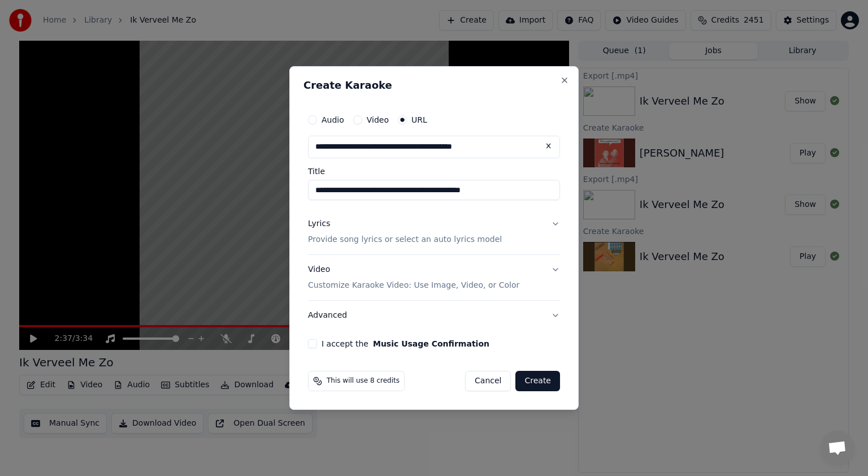  Describe the element at coordinates (378, 120) in the screenshot. I see `label: Video` at that location.